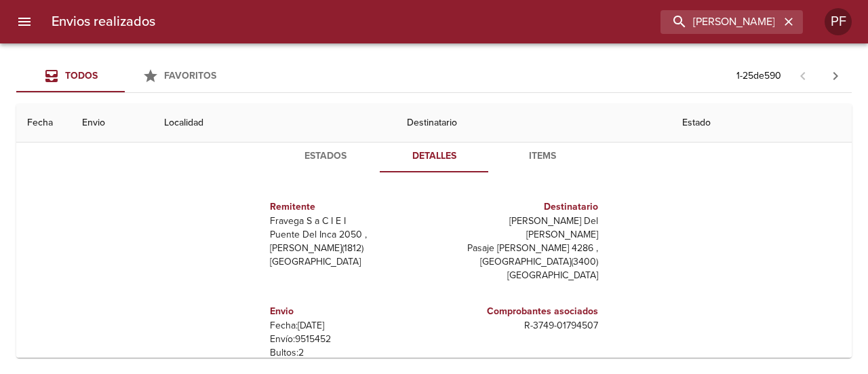 This screenshot has width=868, height=374. What do you see at coordinates (519, 311) in the screenshot?
I see `h6: Comprobantes asociados` at bounding box center [519, 311].